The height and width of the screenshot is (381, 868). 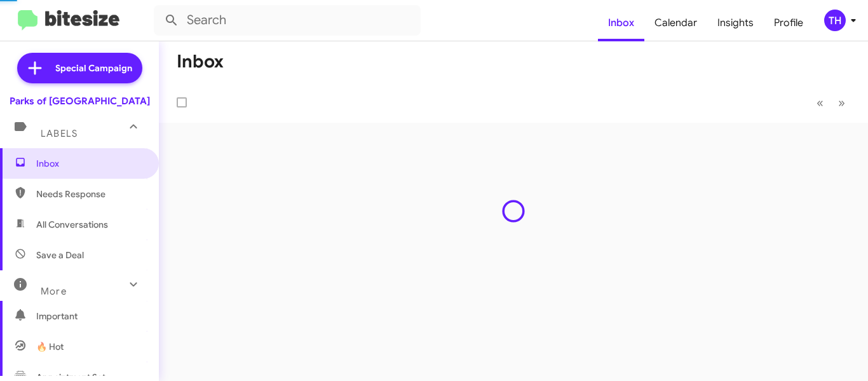 I want to click on button: TH, so click(x=834, y=20).